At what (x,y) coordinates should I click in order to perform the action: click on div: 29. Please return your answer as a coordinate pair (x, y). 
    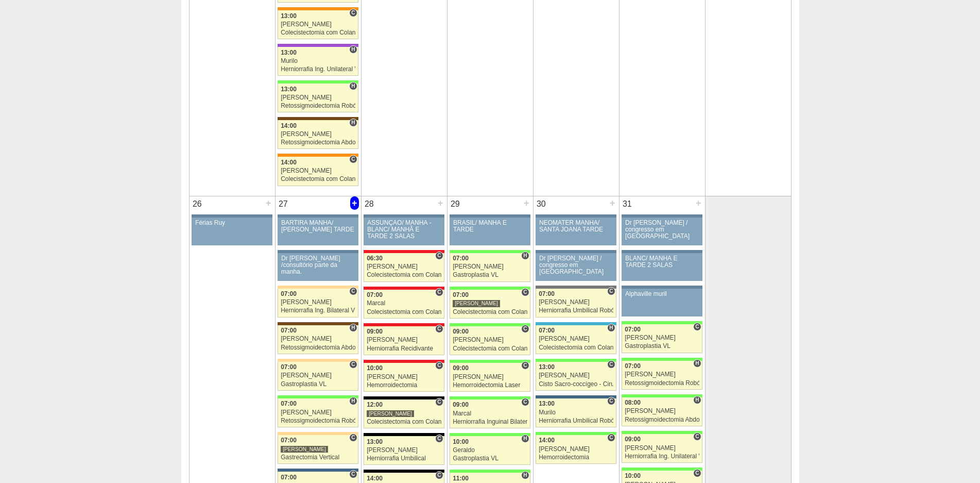
    Looking at the image, I should click on (455, 204).